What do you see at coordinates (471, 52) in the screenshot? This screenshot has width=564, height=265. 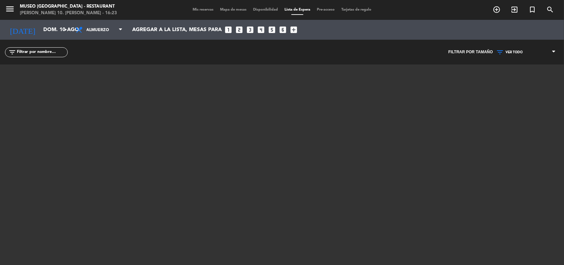 I see `span: Filtrar por tamaño` at bounding box center [471, 52].